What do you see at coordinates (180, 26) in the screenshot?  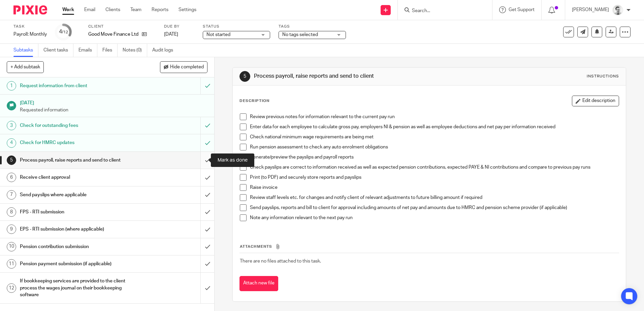 I see `label: Due by` at bounding box center [180, 26].